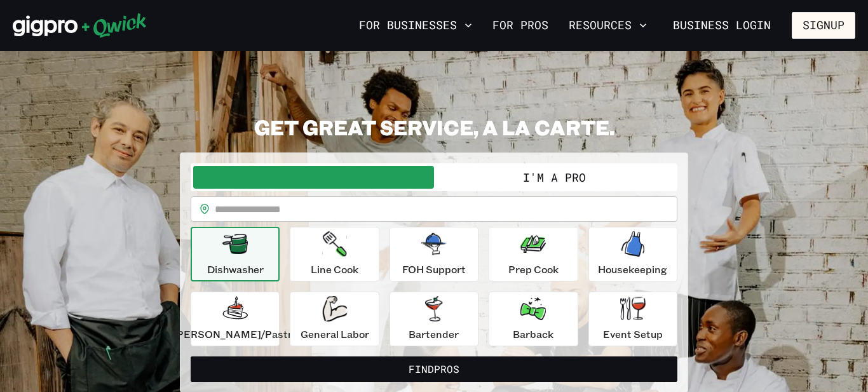  Describe the element at coordinates (334, 319) in the screenshot. I see `button: General Labor` at that location.